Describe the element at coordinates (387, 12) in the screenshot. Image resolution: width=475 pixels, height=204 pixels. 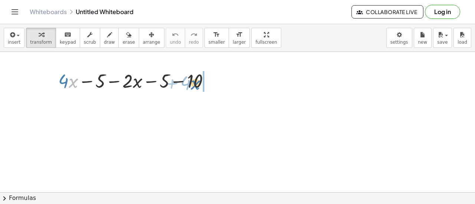
I see `span: Collaborate Live` at that location.